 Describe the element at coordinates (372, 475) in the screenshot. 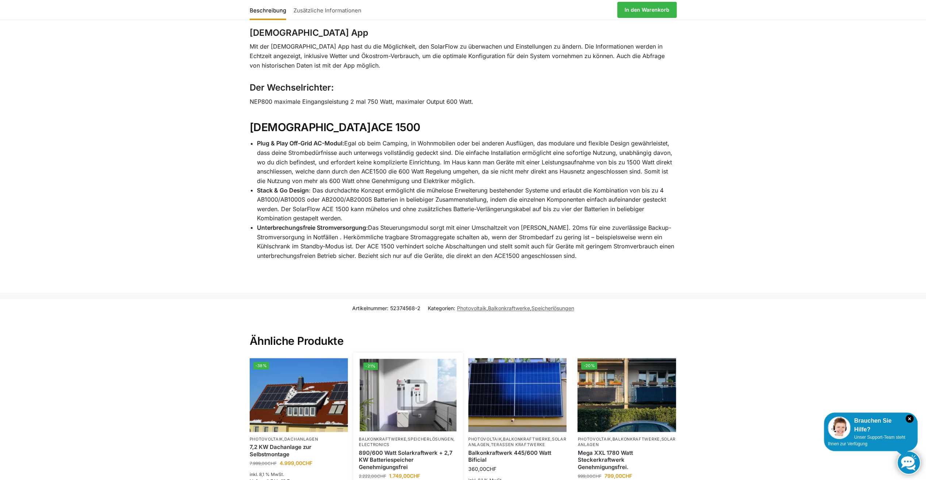

I see `bdi: 2.222,00` at that location.